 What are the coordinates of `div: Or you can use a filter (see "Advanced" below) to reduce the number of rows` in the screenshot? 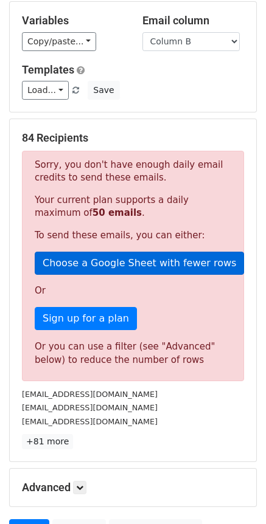 It's located at (133, 353).